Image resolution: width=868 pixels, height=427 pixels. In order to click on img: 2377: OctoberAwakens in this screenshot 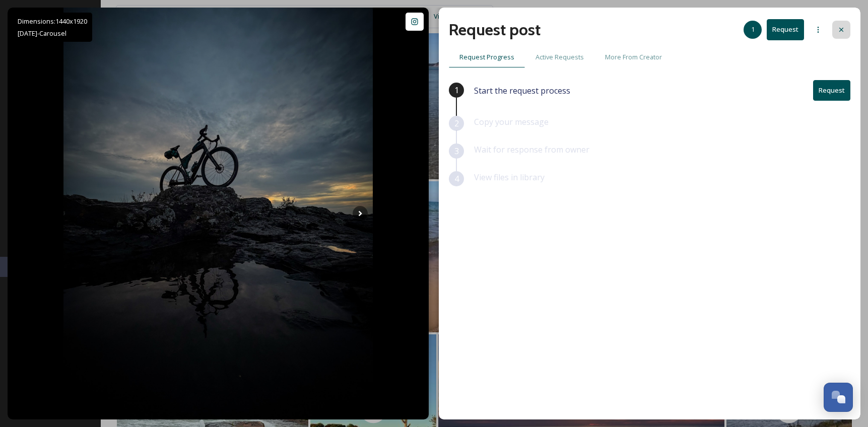, I will do `click(218, 213)`.